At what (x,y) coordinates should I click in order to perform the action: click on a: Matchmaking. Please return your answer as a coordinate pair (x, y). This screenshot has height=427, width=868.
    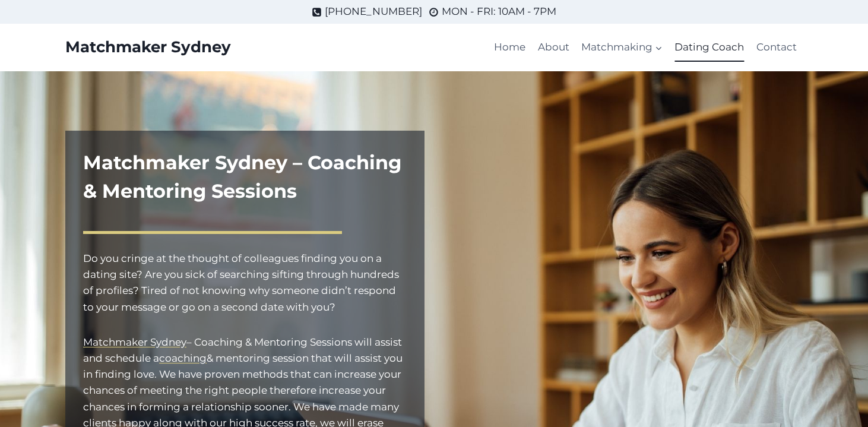
    Looking at the image, I should click on (621, 48).